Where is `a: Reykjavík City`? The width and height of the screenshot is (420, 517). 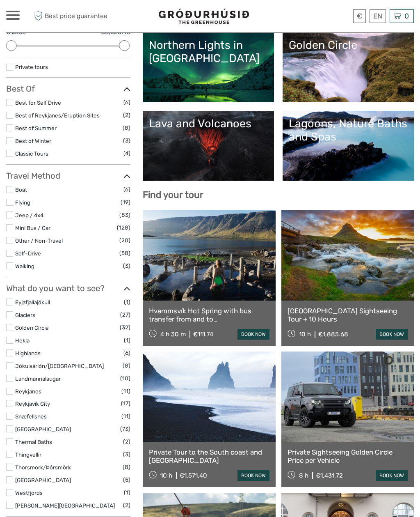
a: Reykjavík City is located at coordinates (33, 403).